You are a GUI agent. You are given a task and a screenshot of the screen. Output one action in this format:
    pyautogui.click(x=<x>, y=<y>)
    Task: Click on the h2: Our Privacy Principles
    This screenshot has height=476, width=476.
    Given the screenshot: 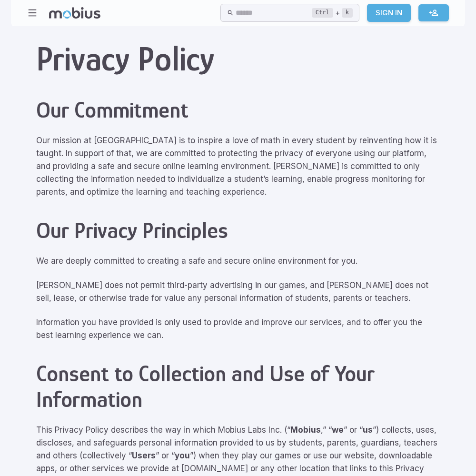 What is the action you would take?
    pyautogui.click(x=238, y=230)
    